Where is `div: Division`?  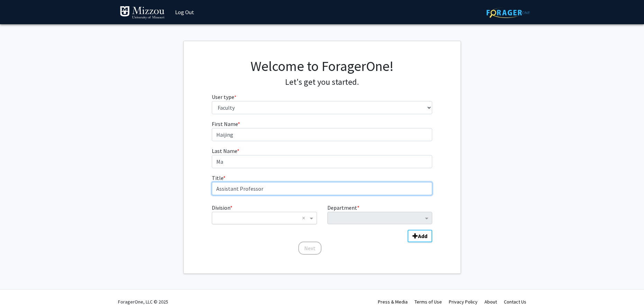
div: Division is located at coordinates (264, 214).